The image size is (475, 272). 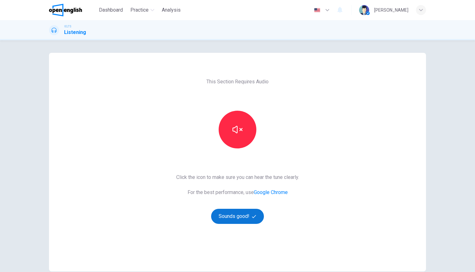 I want to click on a: Analysis, so click(x=171, y=10).